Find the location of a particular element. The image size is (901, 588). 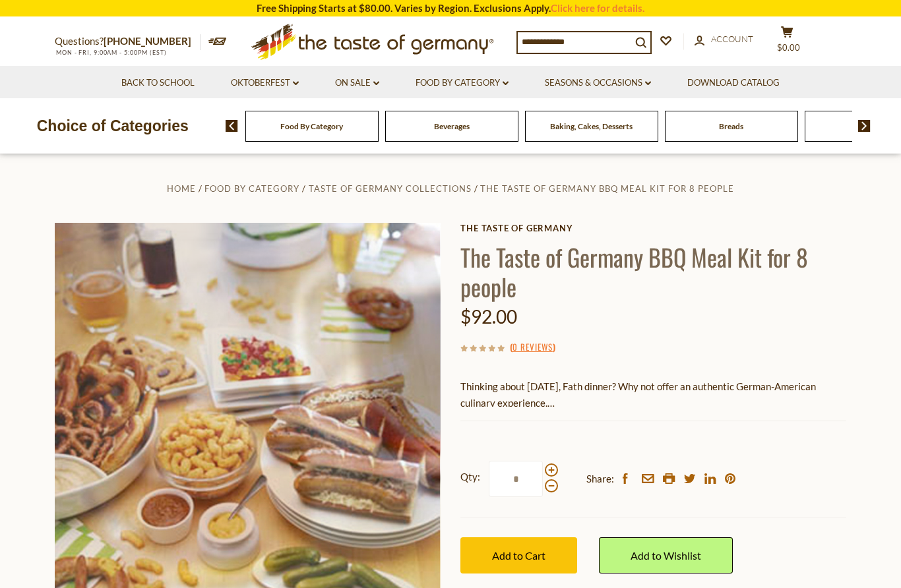

strong: Qty: is located at coordinates (471, 476).